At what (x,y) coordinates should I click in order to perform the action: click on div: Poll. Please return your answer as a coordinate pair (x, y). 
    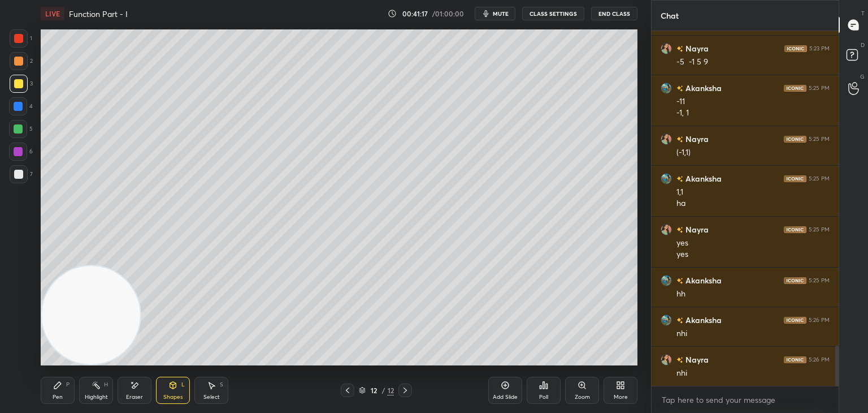
    Looking at the image, I should click on (544, 397).